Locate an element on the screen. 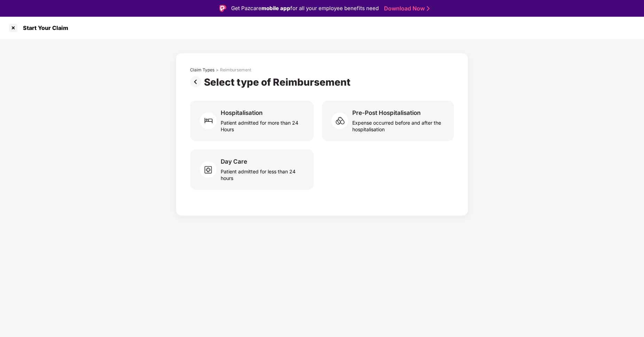 This screenshot has height=337, width=644. img: svg+xml;base64,PHN2ZyBpZD0iUHJldi0zMngzMiIgeG1sbnM9Imh0dHA6Ly93d3cudzMub3JnLzIwMDAvc3ZnIiB3aWR0aD... is located at coordinates (197, 82).